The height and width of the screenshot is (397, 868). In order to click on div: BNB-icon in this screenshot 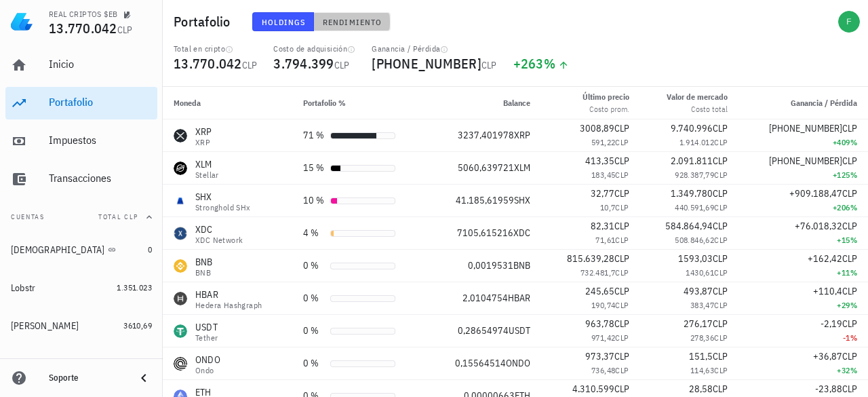, I will do `click(180, 266)`.